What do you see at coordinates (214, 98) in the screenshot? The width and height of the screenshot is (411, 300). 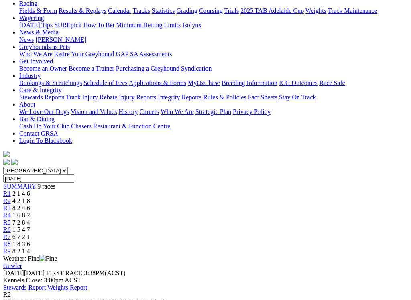 I see `div: Care & Integrity` at bounding box center [214, 98].